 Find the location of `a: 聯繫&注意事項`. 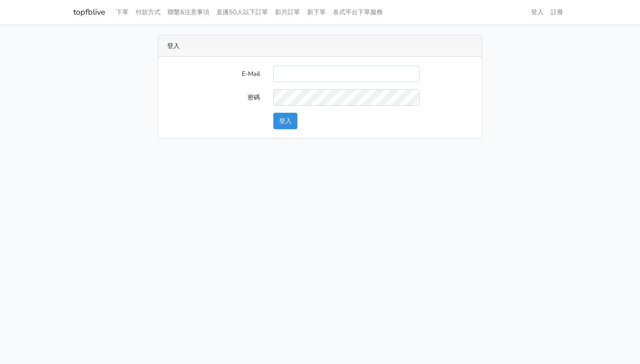

a: 聯繫&注意事項 is located at coordinates (189, 12).